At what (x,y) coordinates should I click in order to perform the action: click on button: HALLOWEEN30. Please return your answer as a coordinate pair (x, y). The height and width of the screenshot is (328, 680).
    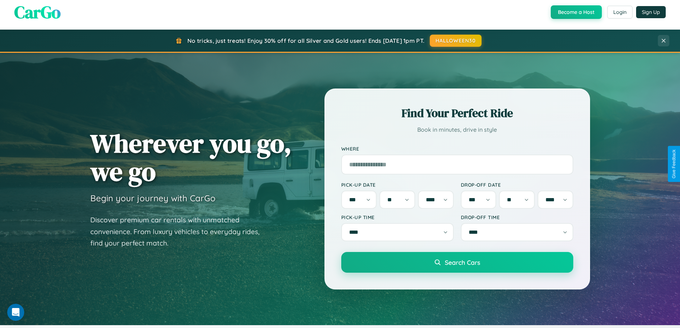
    Looking at the image, I should click on (455, 41).